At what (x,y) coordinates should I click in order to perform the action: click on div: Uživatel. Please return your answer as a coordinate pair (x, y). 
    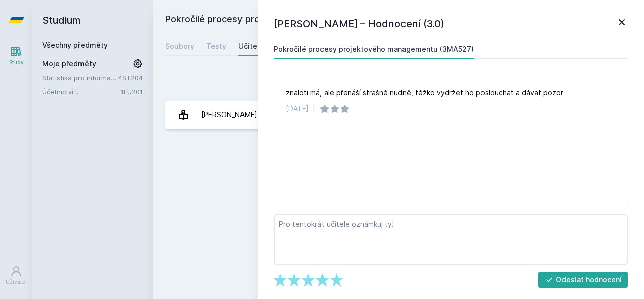
    Looking at the image, I should click on (16, 282).